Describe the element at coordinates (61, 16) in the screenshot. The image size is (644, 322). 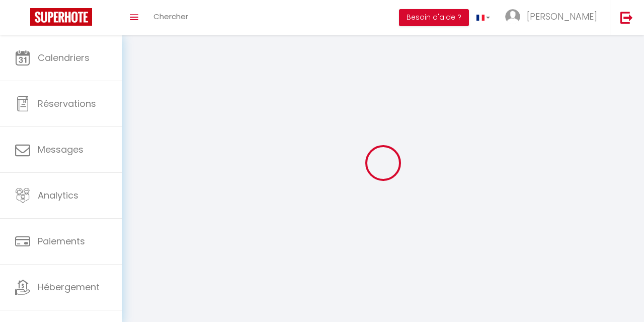
I see `img: Super Booking` at that location.